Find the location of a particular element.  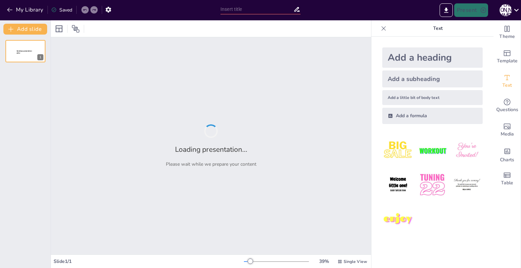

img: 2.jpeg is located at coordinates (432, 151).